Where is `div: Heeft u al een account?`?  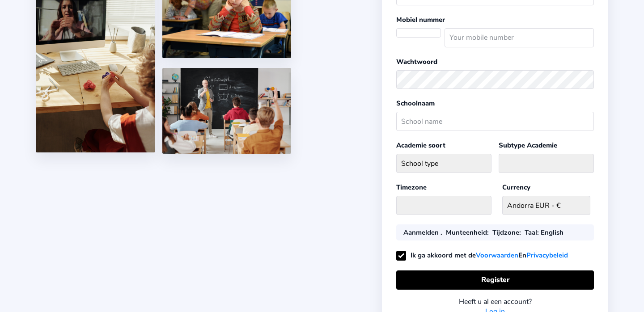 div: Heeft u al een account? is located at coordinates (495, 302).